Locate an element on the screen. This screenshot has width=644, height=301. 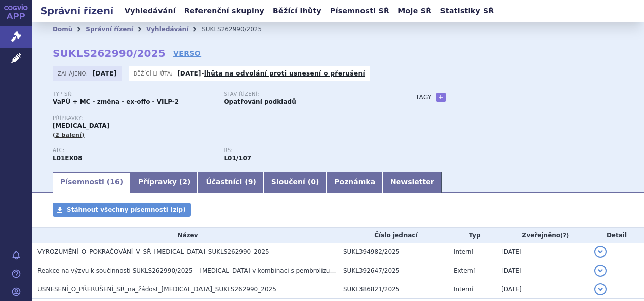
span: Běžící lhůta: is located at coordinates (154, 73).